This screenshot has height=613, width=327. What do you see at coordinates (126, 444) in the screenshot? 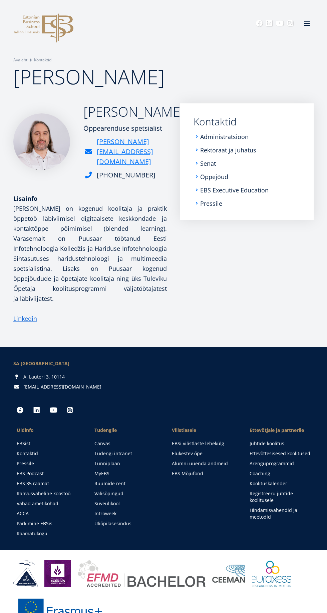
I see `a: Canvas` at bounding box center [126, 444].